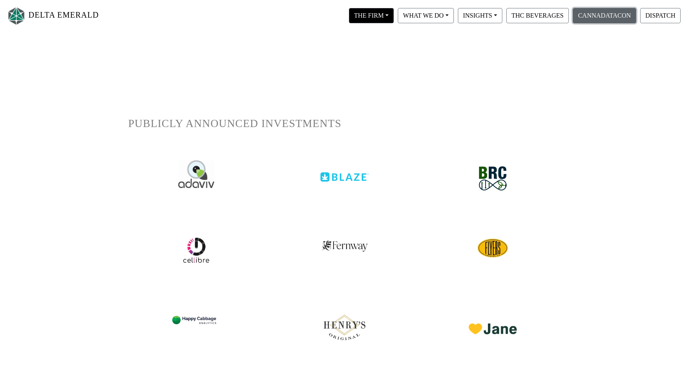  I want to click on button: WHAT WE DO, so click(426, 16).